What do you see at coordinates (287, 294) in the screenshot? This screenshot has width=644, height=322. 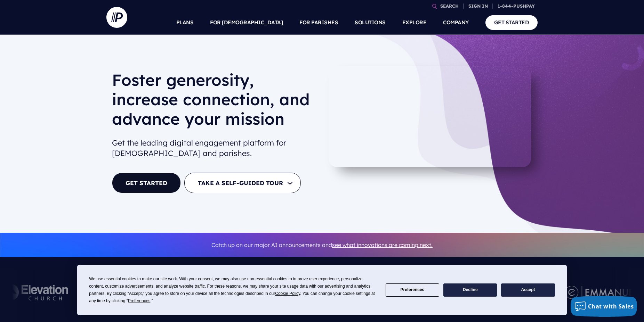 I see `span: Cookie Policy` at bounding box center [287, 294].